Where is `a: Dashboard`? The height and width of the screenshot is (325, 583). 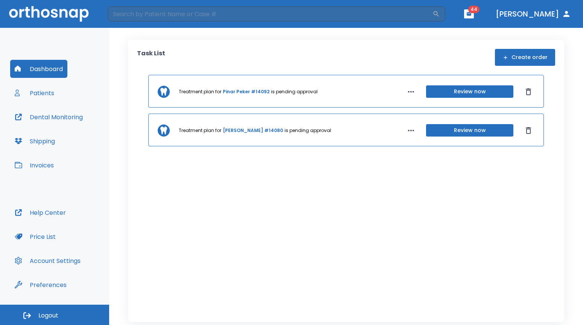 a: Dashboard is located at coordinates (39, 69).